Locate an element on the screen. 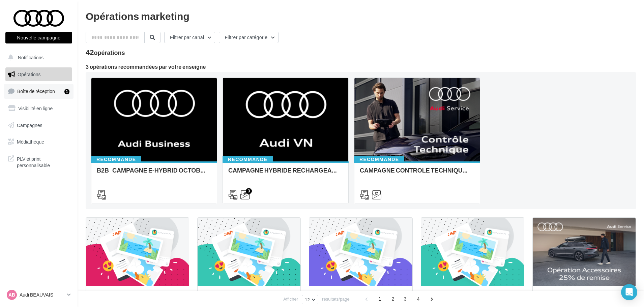 Image resolution: width=644 pixels, height=307 pixels. button: 12 is located at coordinates (310, 300).